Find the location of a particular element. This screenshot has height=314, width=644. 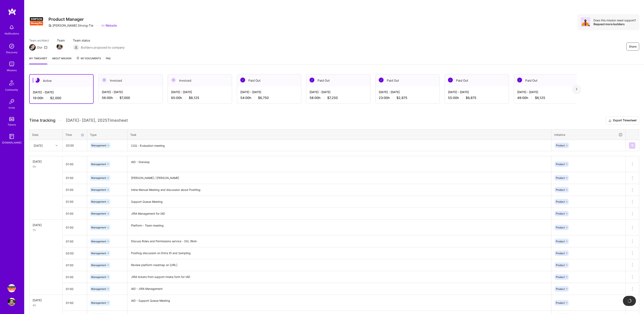

i: icon Chevron is located at coordinates (57, 146).